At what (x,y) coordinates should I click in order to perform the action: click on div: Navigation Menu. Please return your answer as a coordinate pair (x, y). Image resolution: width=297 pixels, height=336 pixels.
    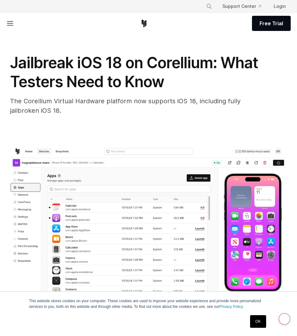
    Looking at the image, I should click on (246, 6).